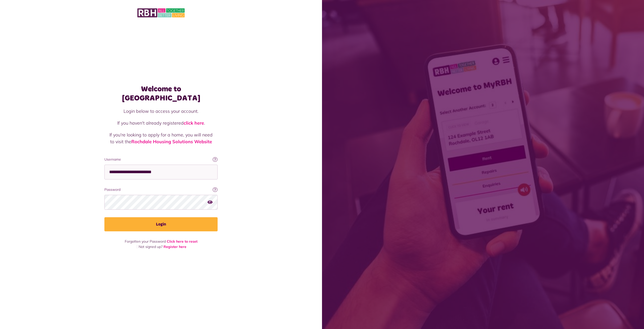  What do you see at coordinates (175, 247) in the screenshot?
I see `a: Register here` at bounding box center [175, 247].